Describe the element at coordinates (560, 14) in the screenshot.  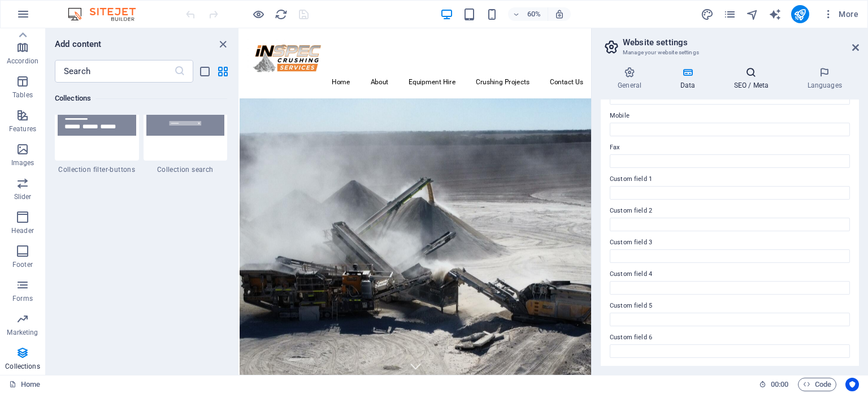
I see `i: On resize automatically adjust zoom level to fit chosen device.` at that location.